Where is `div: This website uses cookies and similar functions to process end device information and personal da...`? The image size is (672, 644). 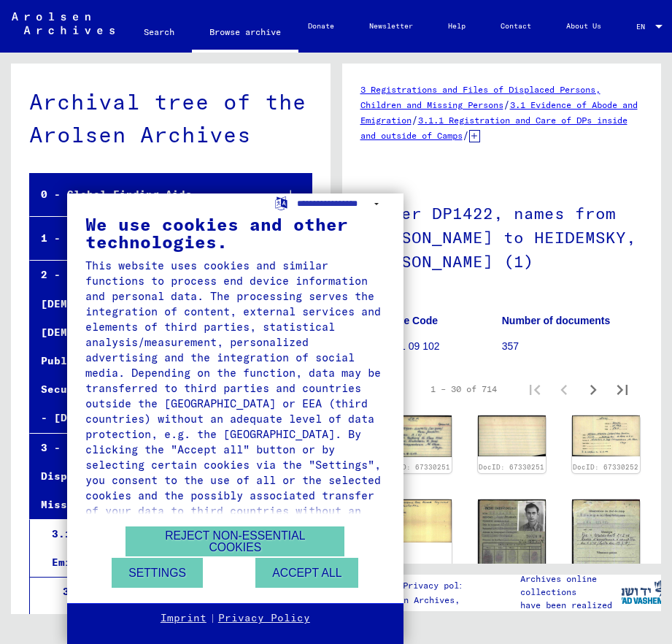
div: This website uses cookies and similar functions to process end device information and personal da... is located at coordinates (235, 396).